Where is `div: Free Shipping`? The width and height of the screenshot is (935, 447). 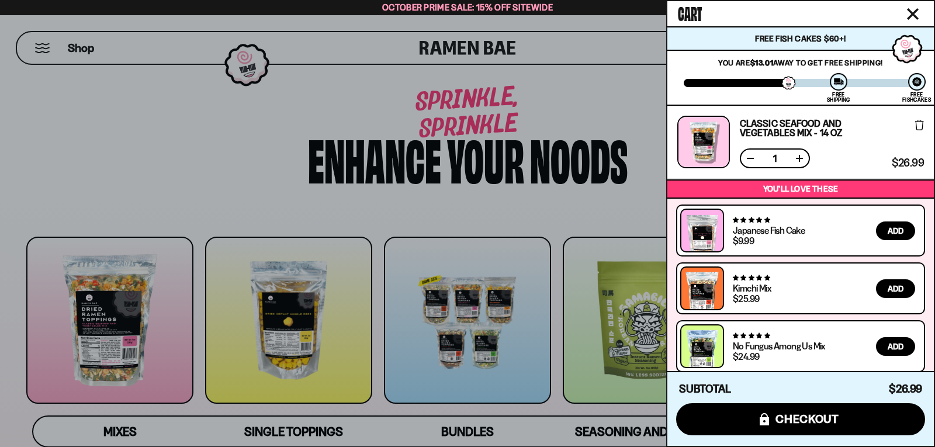 div: Free Shipping is located at coordinates (838, 97).